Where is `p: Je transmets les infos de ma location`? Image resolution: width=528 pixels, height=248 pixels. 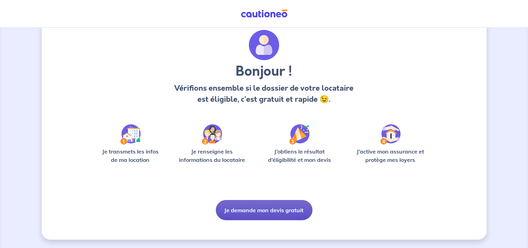
p: Je transmets les infos de ma location is located at coordinates (130, 156).